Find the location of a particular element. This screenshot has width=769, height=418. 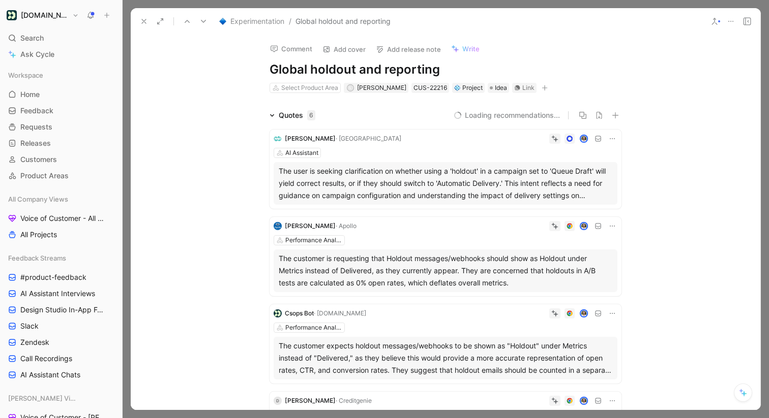

a: Slack is located at coordinates (61, 326).